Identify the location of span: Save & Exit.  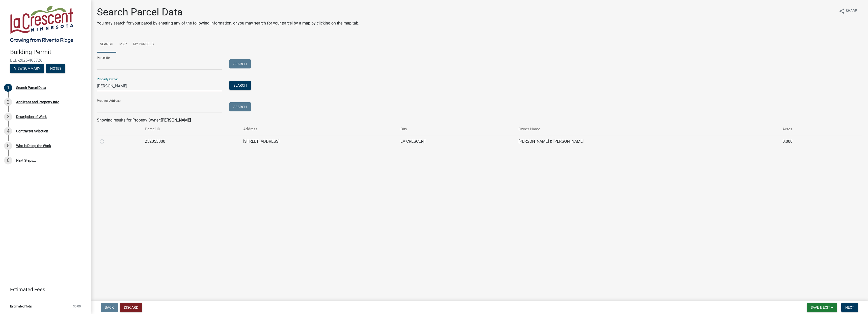
(820, 308).